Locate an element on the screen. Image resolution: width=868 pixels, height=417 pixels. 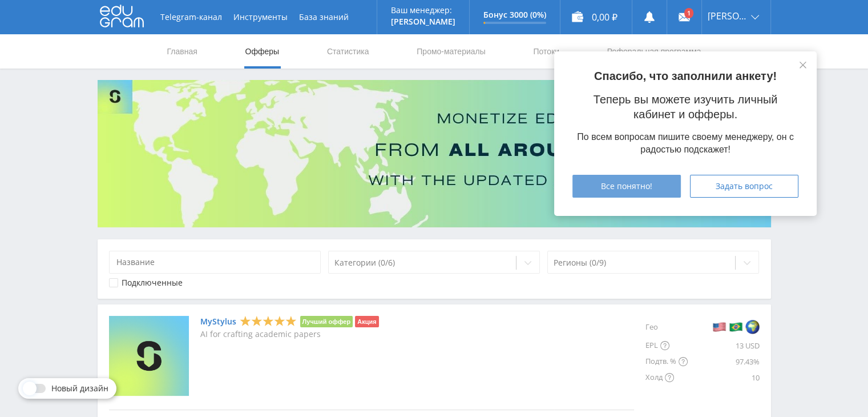
div: Подтв. % is located at coordinates (667, 361).